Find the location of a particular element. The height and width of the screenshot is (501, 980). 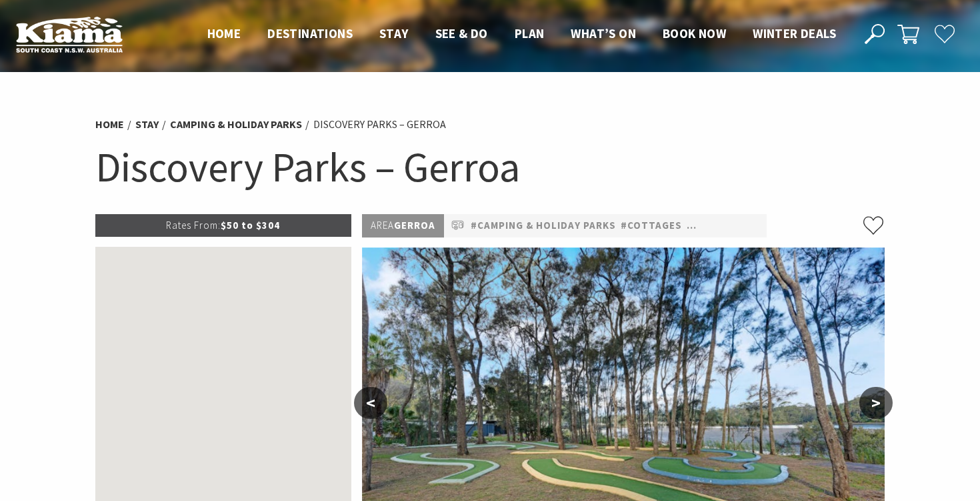

a: Home is located at coordinates (110, 124).